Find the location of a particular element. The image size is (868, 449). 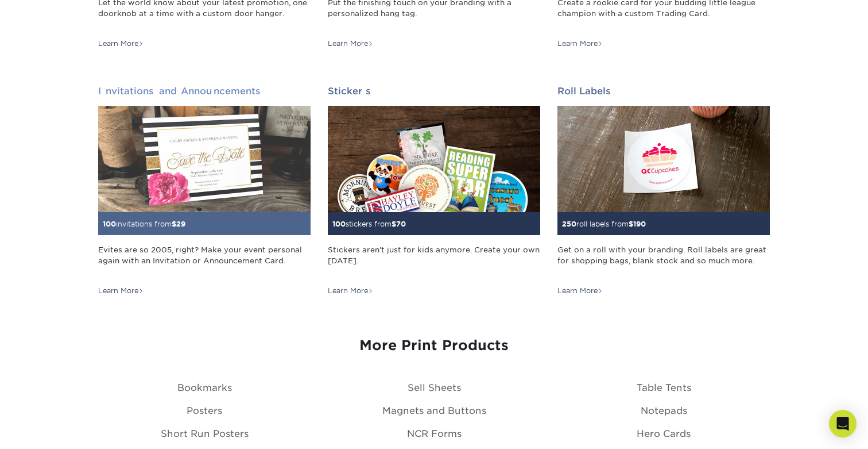

a: Sell Sheets is located at coordinates (434, 387).